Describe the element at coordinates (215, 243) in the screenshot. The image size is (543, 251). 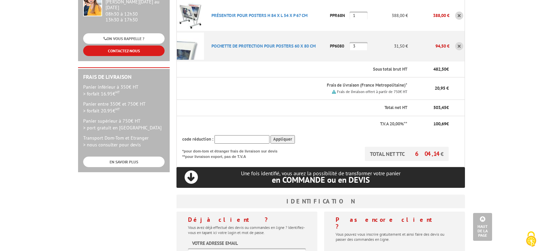
I see `label: Votre adresse email` at that location.